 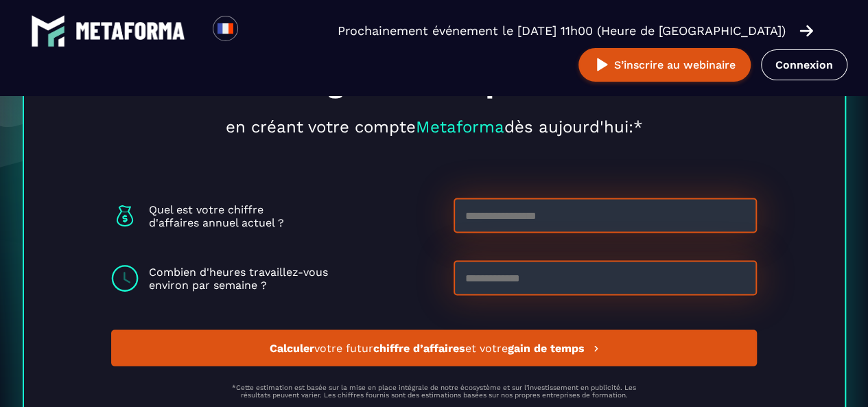 I want to click on button: S’inscrire au webinaire, so click(x=664, y=65).